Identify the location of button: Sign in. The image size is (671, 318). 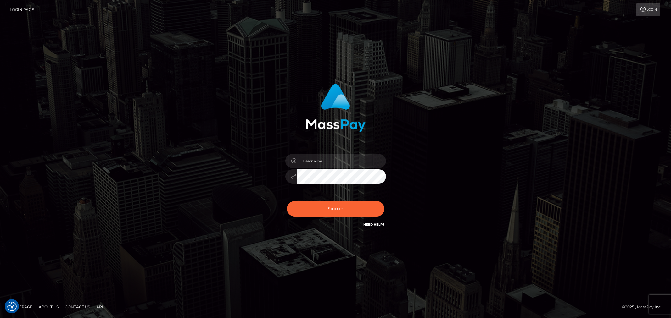
(336, 209).